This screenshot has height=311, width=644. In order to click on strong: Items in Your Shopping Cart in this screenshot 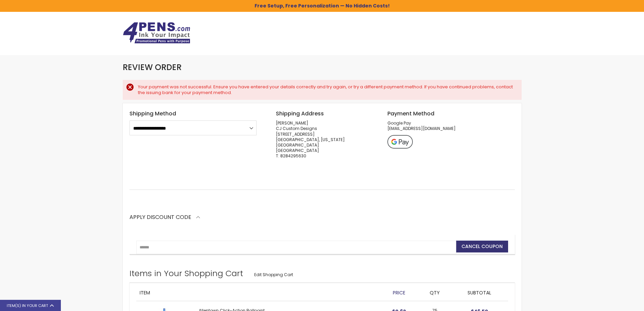, I will do `click(186, 273)`.